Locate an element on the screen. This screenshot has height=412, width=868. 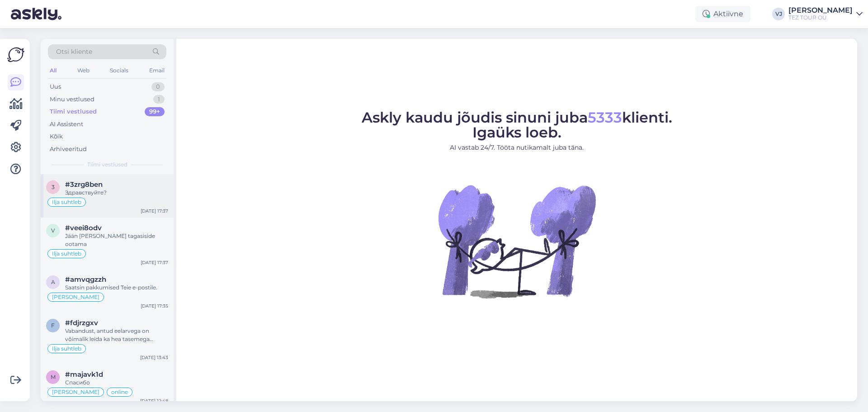
div: 99+ is located at coordinates (155, 112).